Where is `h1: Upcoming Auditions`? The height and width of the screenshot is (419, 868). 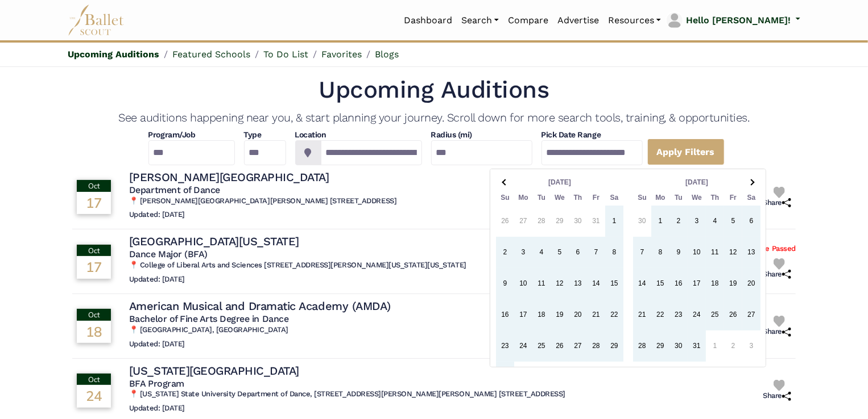 h1: Upcoming Auditions is located at coordinates (434, 90).